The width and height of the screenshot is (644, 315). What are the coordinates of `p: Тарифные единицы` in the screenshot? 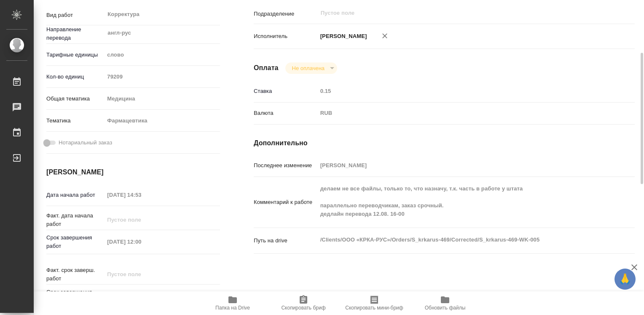 It's located at (75, 55).